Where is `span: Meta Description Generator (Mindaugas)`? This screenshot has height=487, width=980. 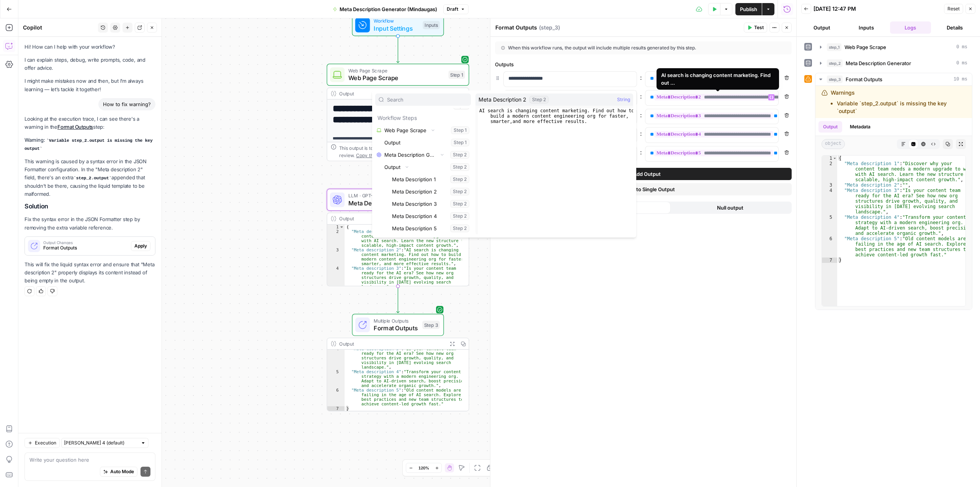 span: Meta Description Generator (Mindaugas) is located at coordinates (388, 10).